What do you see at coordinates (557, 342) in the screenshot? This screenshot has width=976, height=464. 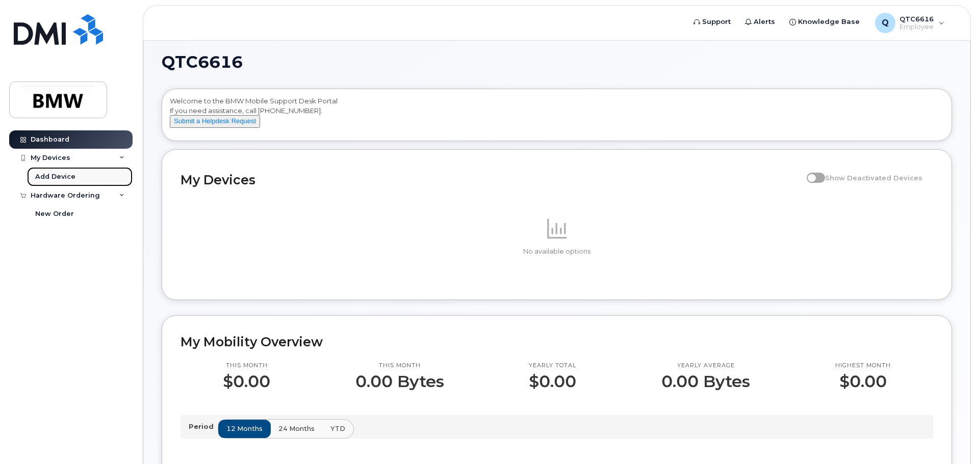 I see `h2: My Mobility Overview` at bounding box center [557, 342].